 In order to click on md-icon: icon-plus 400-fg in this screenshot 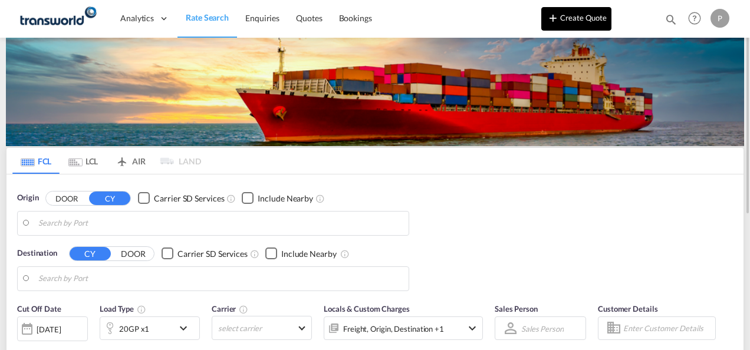, I will do `click(553, 18)`.